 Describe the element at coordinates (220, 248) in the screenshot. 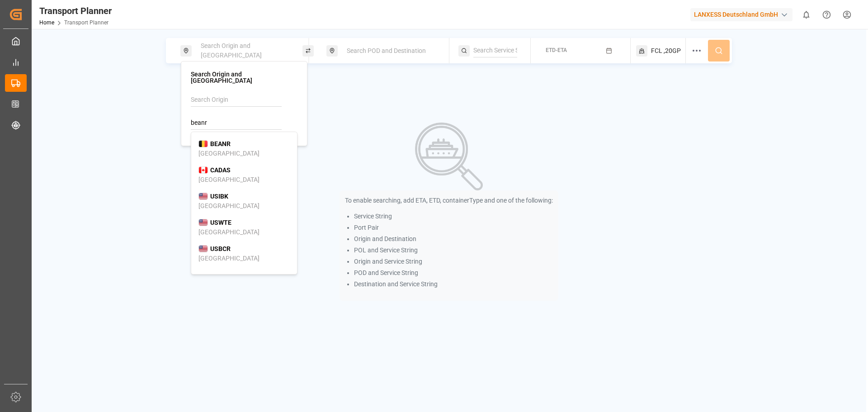

I see `b: USBCR` at that location.